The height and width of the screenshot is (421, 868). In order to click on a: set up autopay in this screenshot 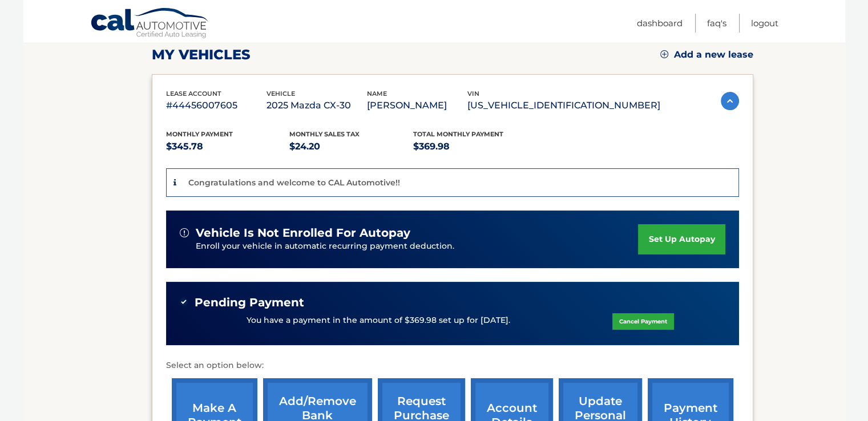, I will do `click(681, 239)`.